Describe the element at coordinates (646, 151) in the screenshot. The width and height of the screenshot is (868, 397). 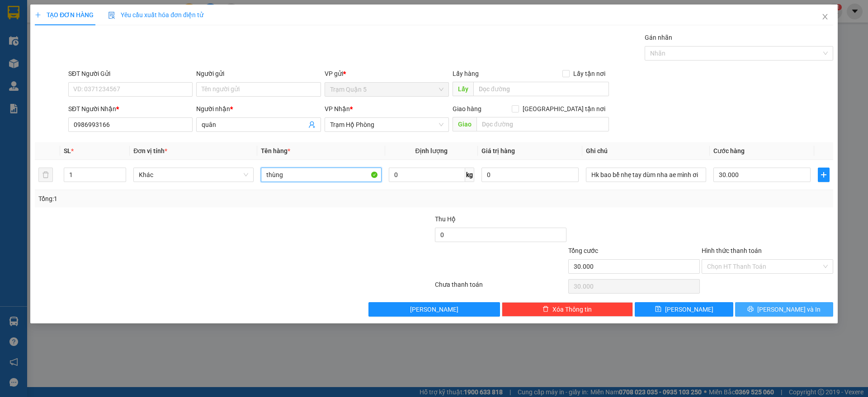
I see `th: Ghi chú` at that location.